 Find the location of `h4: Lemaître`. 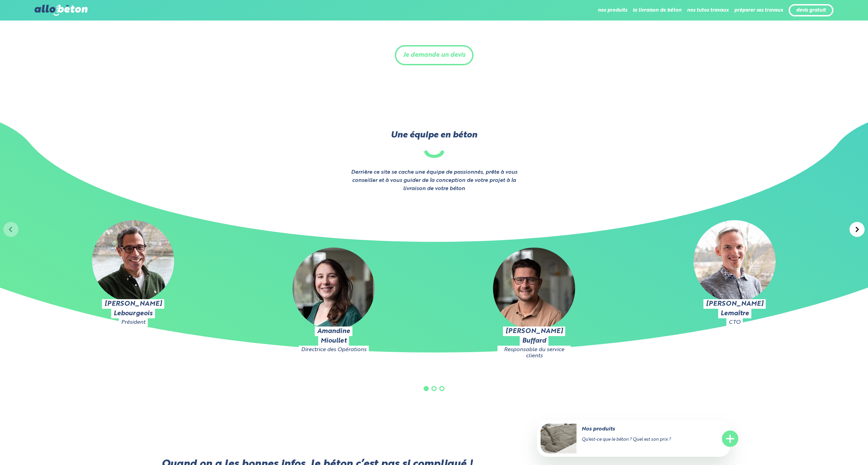

h4: Lemaître is located at coordinates (734, 313).